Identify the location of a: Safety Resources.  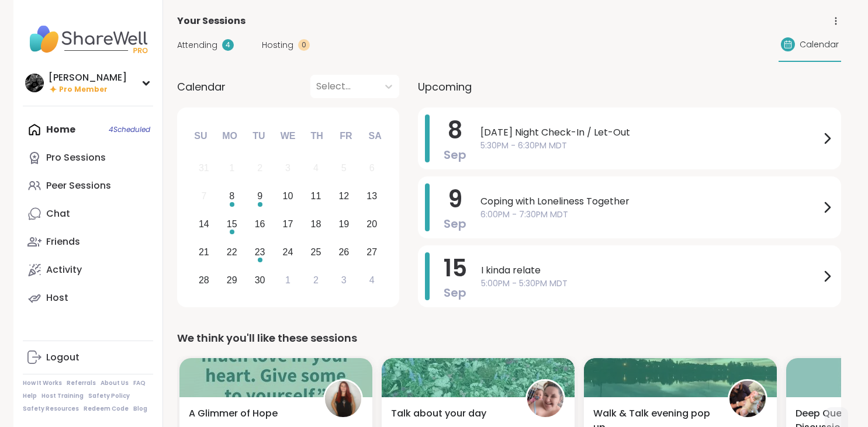
(51, 408).